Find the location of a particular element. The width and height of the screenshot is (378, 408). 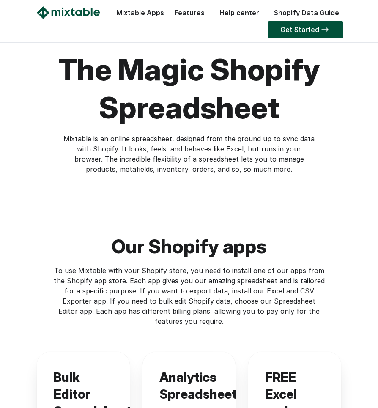

a: Shopify Data Guide is located at coordinates (306, 13).